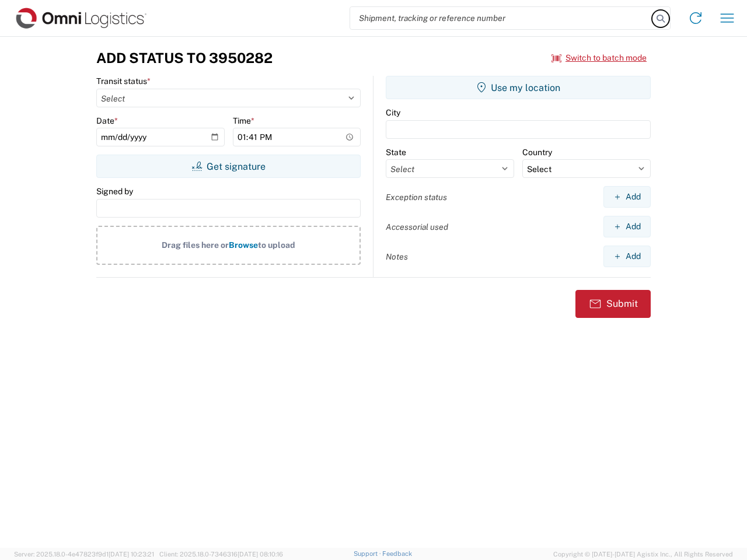 The image size is (747, 560). What do you see at coordinates (396, 152) in the screenshot?
I see `label: State` at bounding box center [396, 152].